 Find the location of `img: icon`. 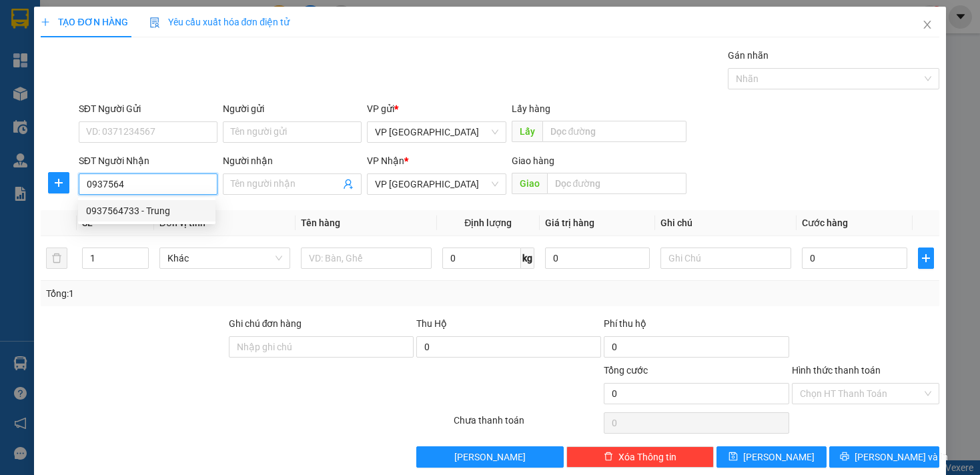

img: icon is located at coordinates (155, 22).